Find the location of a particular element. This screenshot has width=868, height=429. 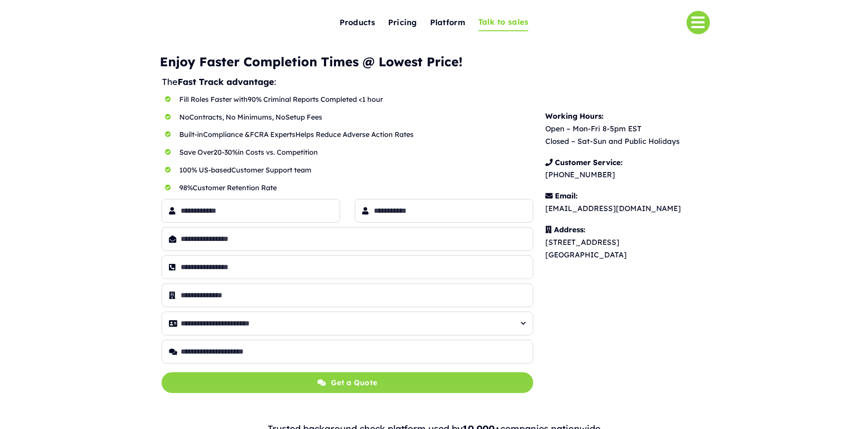

b: Customer Service: is located at coordinates (589, 162).